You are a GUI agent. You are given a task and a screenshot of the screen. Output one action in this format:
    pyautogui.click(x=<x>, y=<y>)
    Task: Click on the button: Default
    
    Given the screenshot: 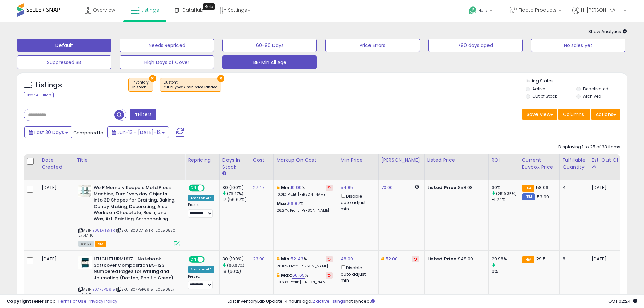 What is the action you would take?
    pyautogui.click(x=64, y=45)
    